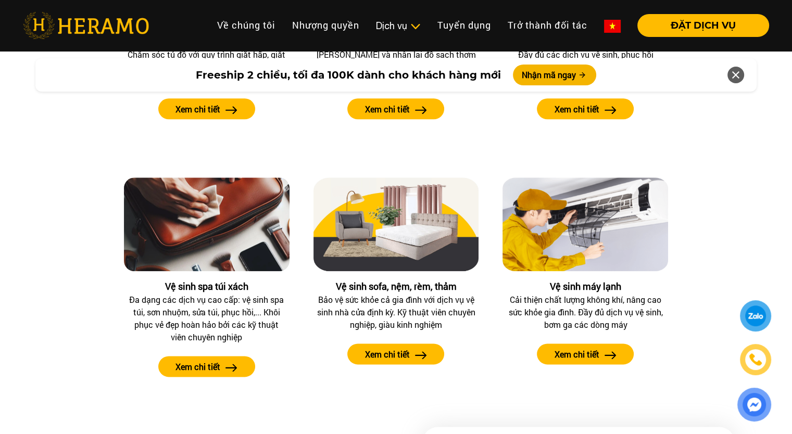 This screenshot has width=792, height=434. What do you see at coordinates (396, 276) in the screenshot?
I see `a: Vệ sinh sofa, nệm, rèm, thảmVệ sinh sofa, nệm, rèm, thảmBảo vệ sức khỏe cả gia đình với dịch vụ v...` at bounding box center [396, 276].